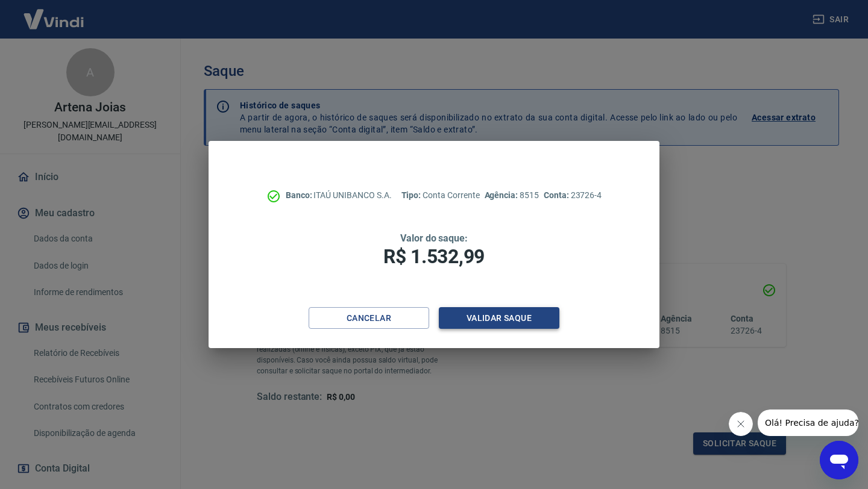 This screenshot has width=868, height=489. Describe the element at coordinates (300, 195) in the screenshot. I see `span: Banco:` at that location.